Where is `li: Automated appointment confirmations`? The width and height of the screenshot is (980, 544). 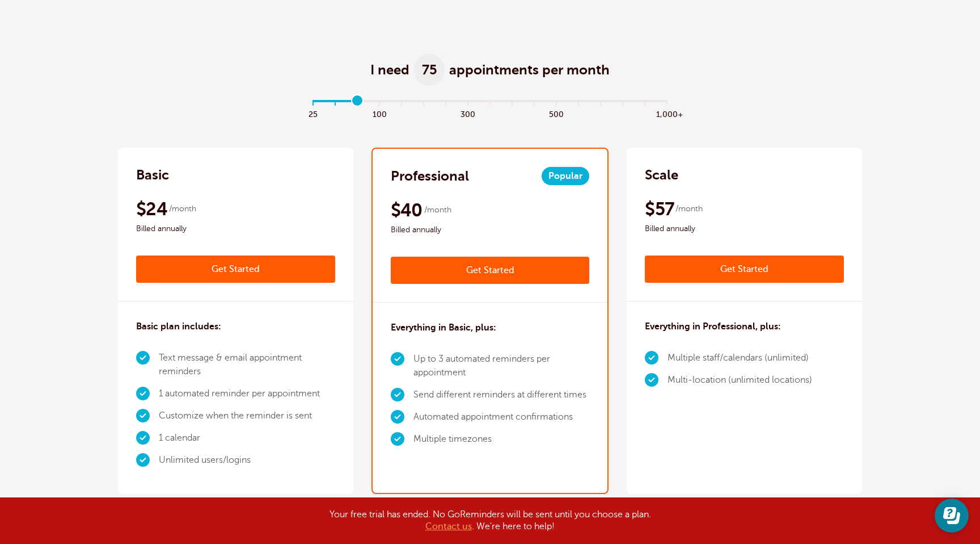
li: Automated appointment confirmations is located at coordinates (501, 416).